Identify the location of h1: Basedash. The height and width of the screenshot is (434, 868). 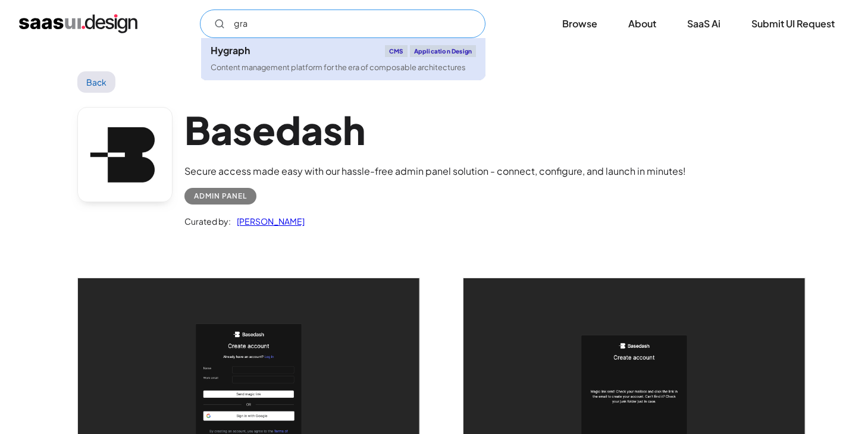
(435, 130).